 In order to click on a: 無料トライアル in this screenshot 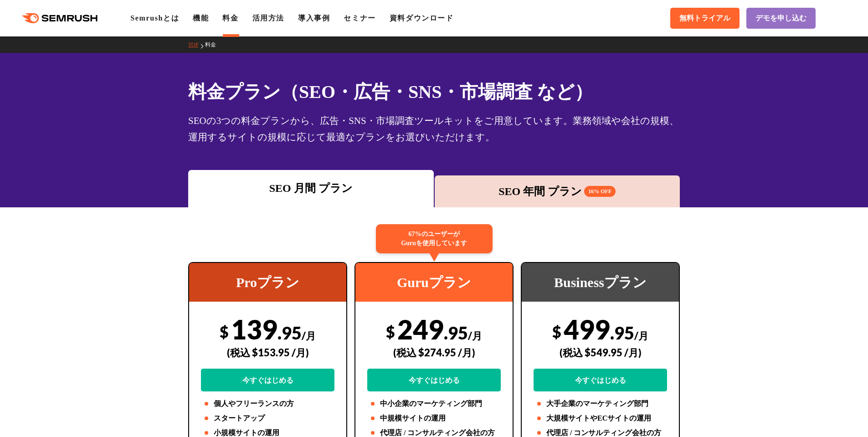, I will do `click(705, 18)`.